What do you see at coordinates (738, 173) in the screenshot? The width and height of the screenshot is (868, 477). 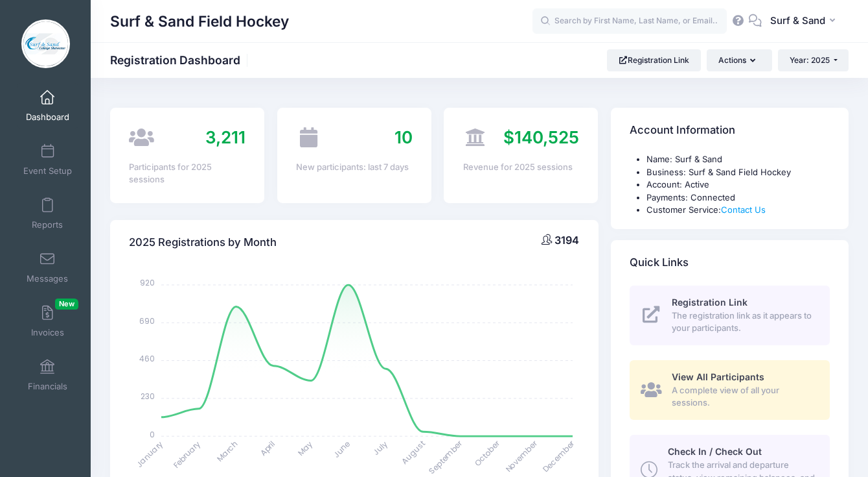 I see `li: Business: Surf & Sand Field Hockey` at bounding box center [738, 173].